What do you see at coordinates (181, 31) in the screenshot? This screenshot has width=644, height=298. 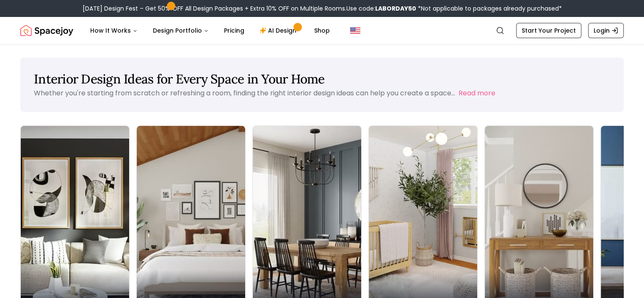 I see `button: Design Portfolio` at bounding box center [181, 31].